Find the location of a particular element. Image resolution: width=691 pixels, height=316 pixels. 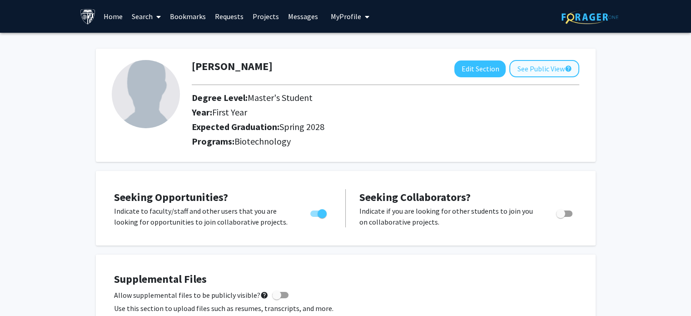

h2: Degree Level: is located at coordinates (360, 98).